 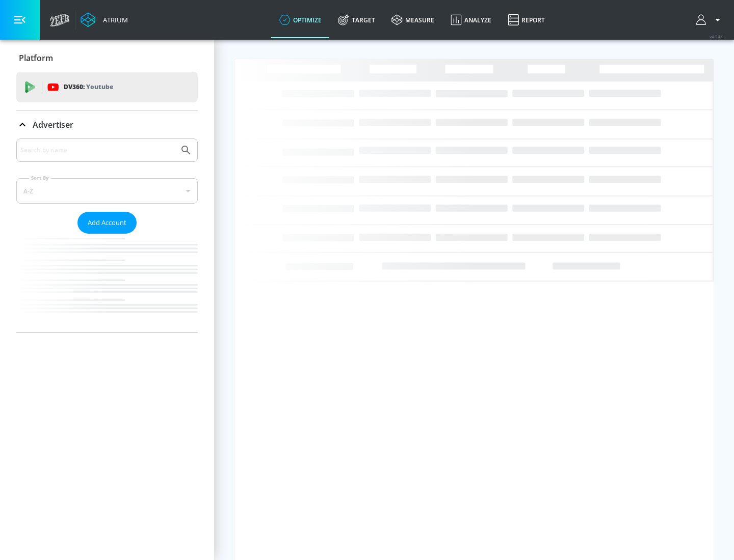 I want to click on p: DV360:, so click(x=88, y=87).